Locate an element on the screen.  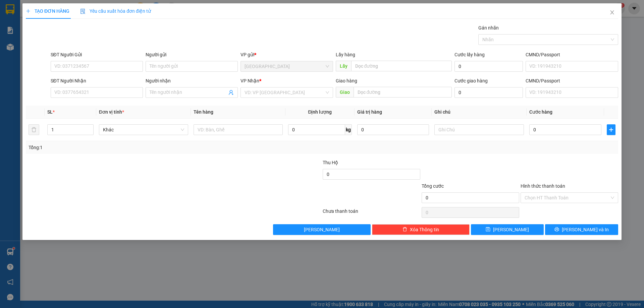
span: Thu Hộ is located at coordinates (331, 163).